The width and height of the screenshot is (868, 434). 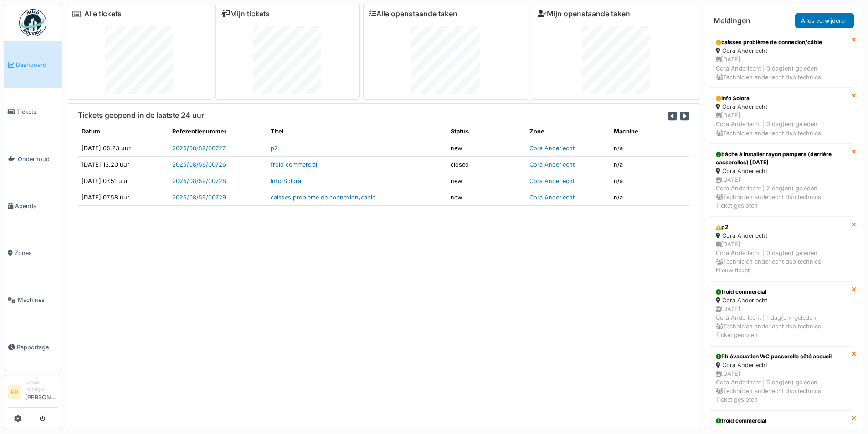 I want to click on span: Machines, so click(x=38, y=300).